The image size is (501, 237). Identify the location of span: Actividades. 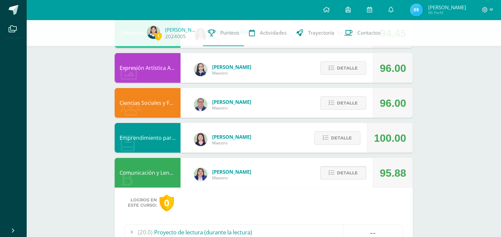
(273, 33).